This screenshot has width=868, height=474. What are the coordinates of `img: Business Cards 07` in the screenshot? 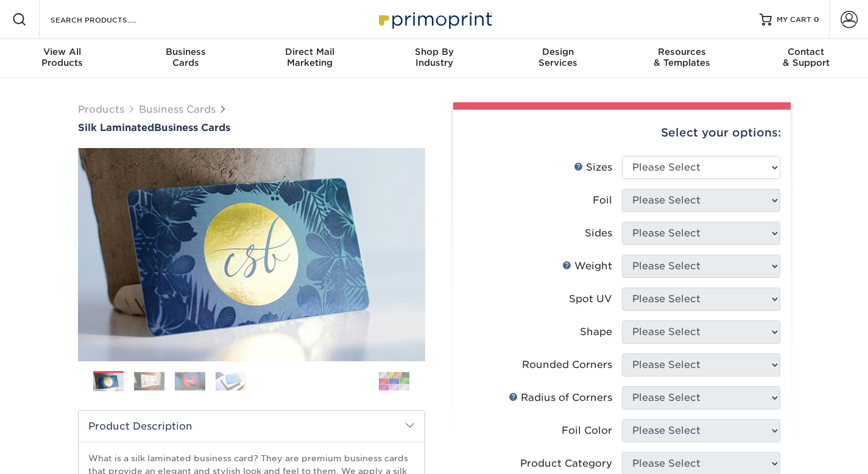 It's located at (353, 382).